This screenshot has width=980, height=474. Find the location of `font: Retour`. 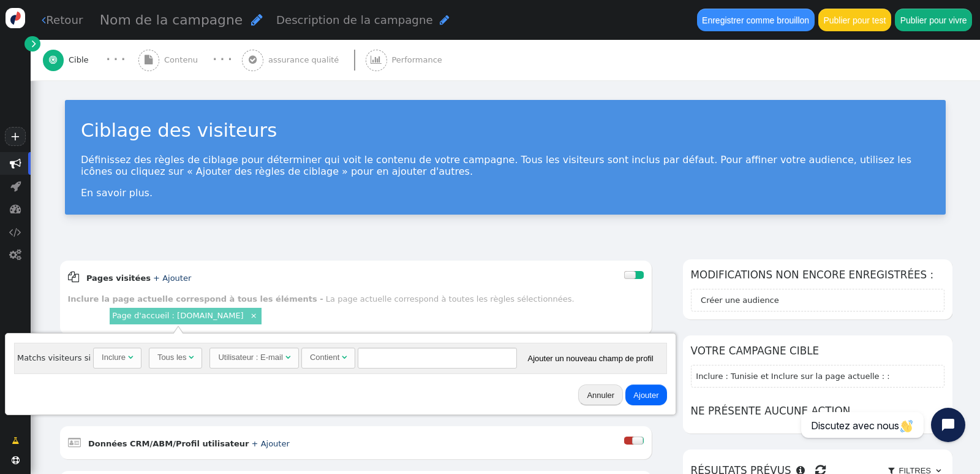

font: Retour is located at coordinates (64, 19).